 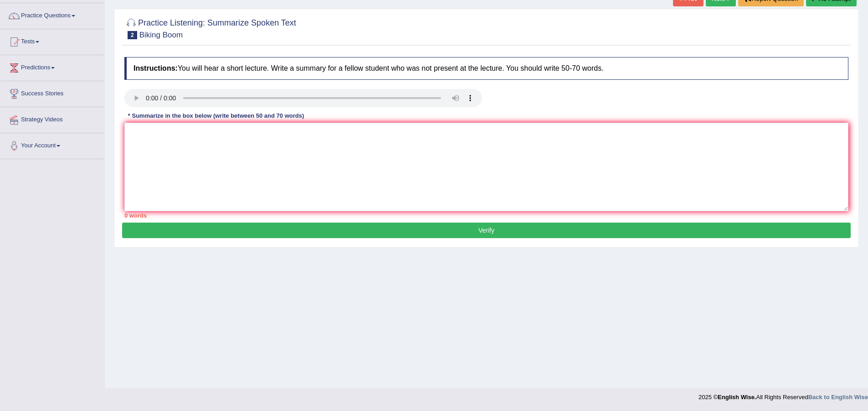 What do you see at coordinates (53, 93) in the screenshot?
I see `a: Success Stories` at bounding box center [53, 93].